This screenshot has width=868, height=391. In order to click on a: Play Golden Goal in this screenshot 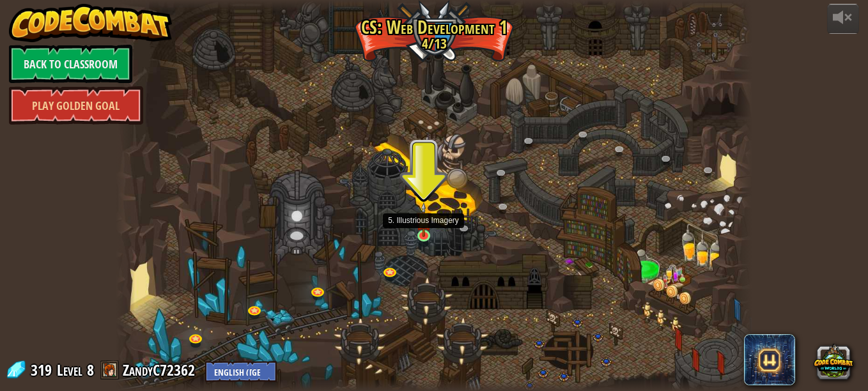, I will do `click(76, 105)`.